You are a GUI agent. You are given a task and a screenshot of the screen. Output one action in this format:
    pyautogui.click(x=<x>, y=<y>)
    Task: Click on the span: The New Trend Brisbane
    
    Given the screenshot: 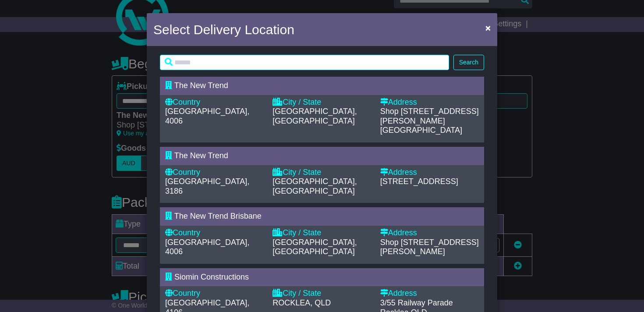 What is the action you would take?
    pyautogui.click(x=218, y=216)
    